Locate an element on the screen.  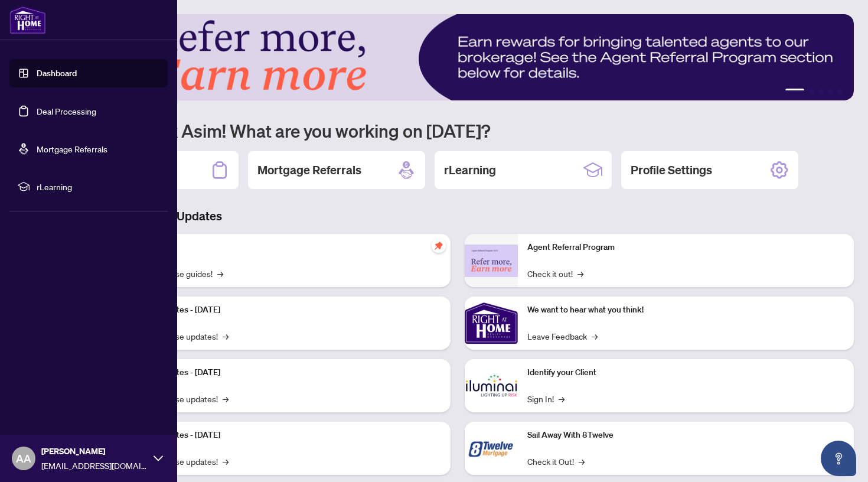
h3: Brokerage & Industry Updates is located at coordinates (458, 216).